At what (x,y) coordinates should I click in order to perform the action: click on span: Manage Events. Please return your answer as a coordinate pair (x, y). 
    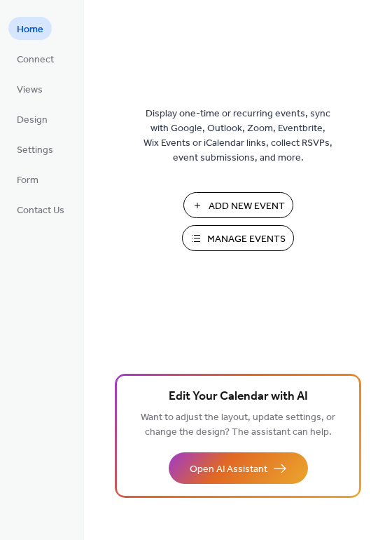
    Looking at the image, I should click on (246, 239).